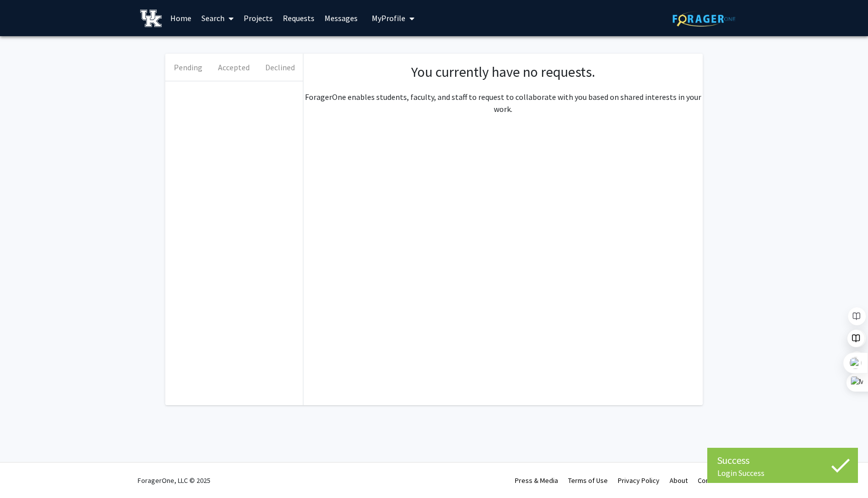  What do you see at coordinates (173, 480) in the screenshot?
I see `div: ForagerOne, LLC © 2025` at bounding box center [173, 480].